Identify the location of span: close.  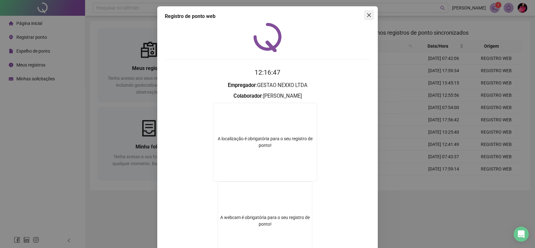
(369, 15).